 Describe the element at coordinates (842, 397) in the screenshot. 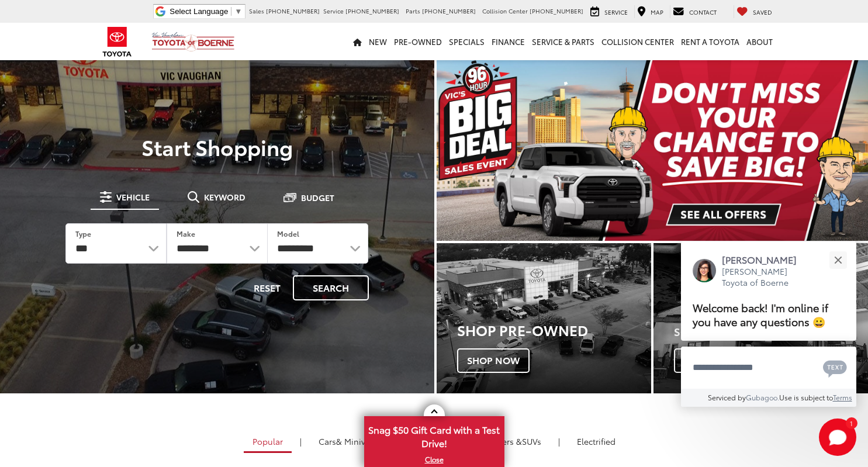

I see `a: Terms` at that location.